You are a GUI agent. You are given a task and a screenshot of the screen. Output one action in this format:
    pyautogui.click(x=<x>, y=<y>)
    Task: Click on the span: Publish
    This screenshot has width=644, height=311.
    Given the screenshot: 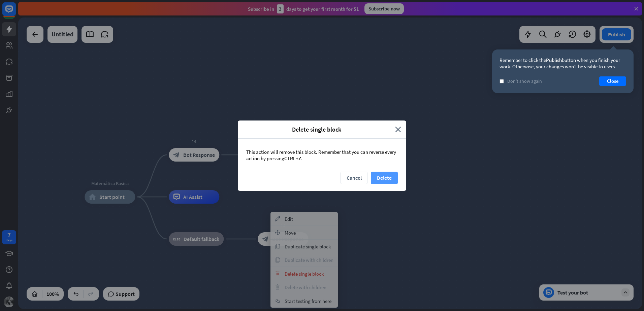 What is the action you would take?
    pyautogui.click(x=554, y=60)
    